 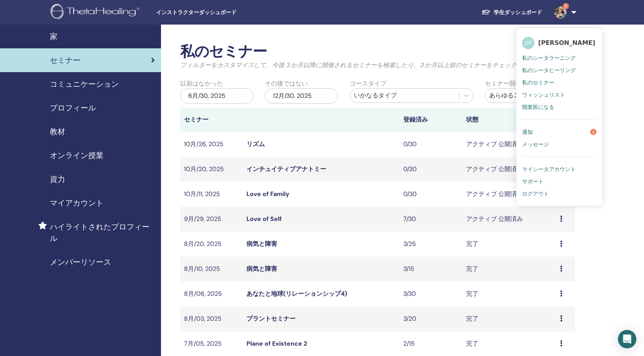 What do you see at coordinates (286, 169) in the screenshot?
I see `a: インチュイティブアナトミー` at bounding box center [286, 169].